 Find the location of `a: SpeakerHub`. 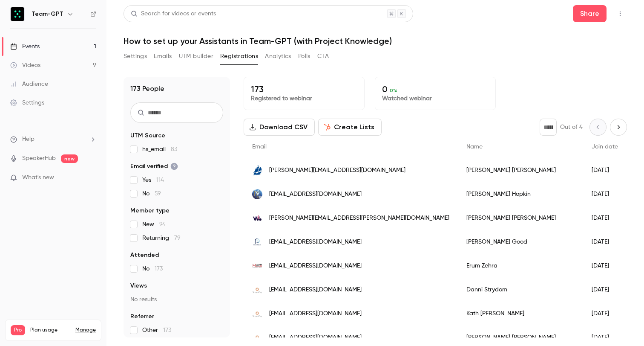

a: SpeakerHub is located at coordinates (39, 158).